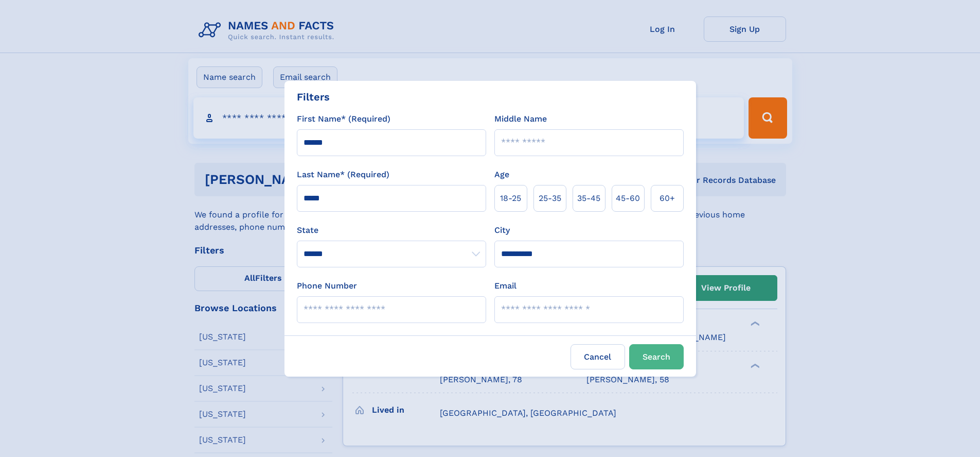  Describe the element at coordinates (391, 230) in the screenshot. I see `label: State` at that location.